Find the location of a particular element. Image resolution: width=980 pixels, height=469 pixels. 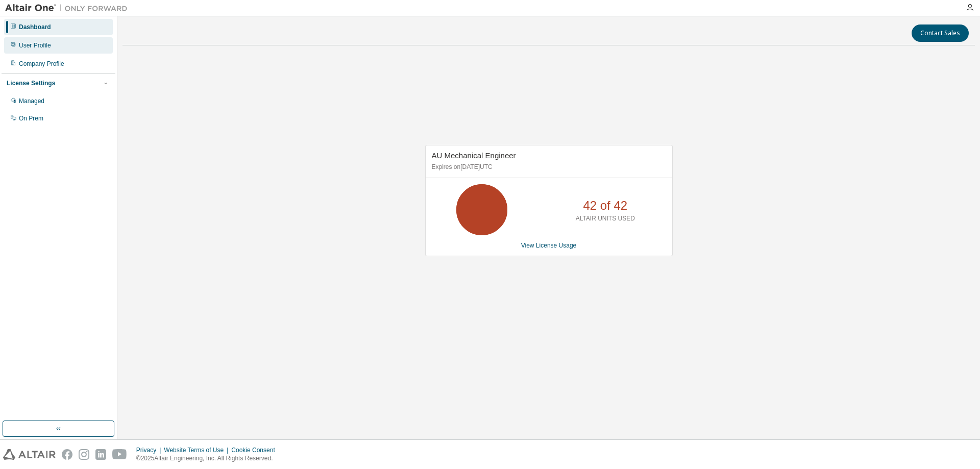

div: Dashboard is located at coordinates (34, 27).